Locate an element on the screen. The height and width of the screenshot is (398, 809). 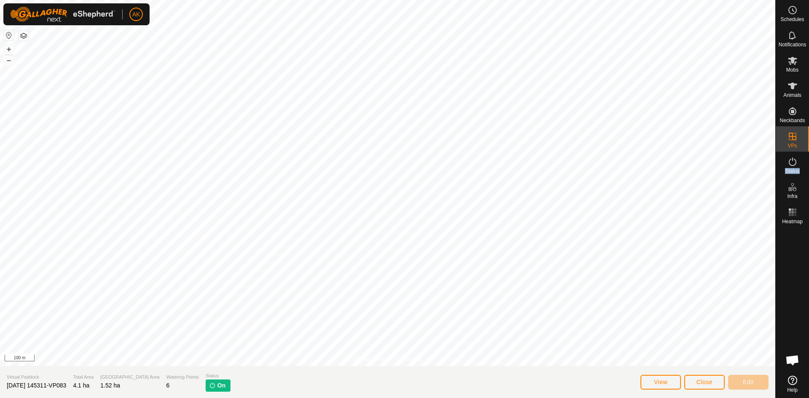
span: 4.1 ha is located at coordinates (81, 386).